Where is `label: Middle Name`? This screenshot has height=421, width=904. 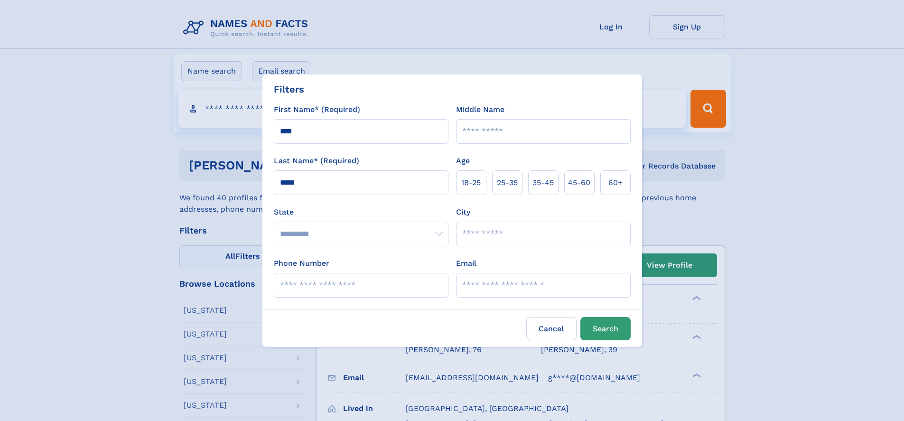 label: Middle Name is located at coordinates (480, 110).